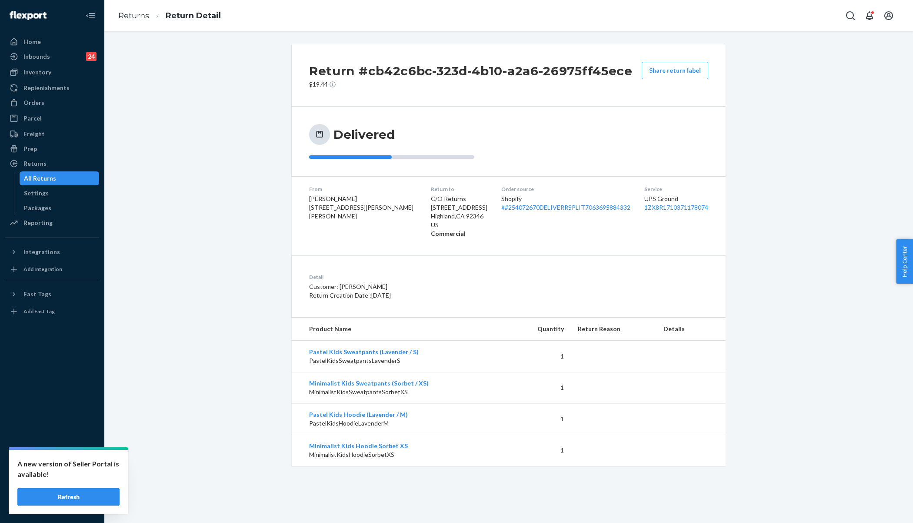 The height and width of the screenshot is (523, 913). What do you see at coordinates (52, 149) in the screenshot?
I see `a: Prep` at bounding box center [52, 149].